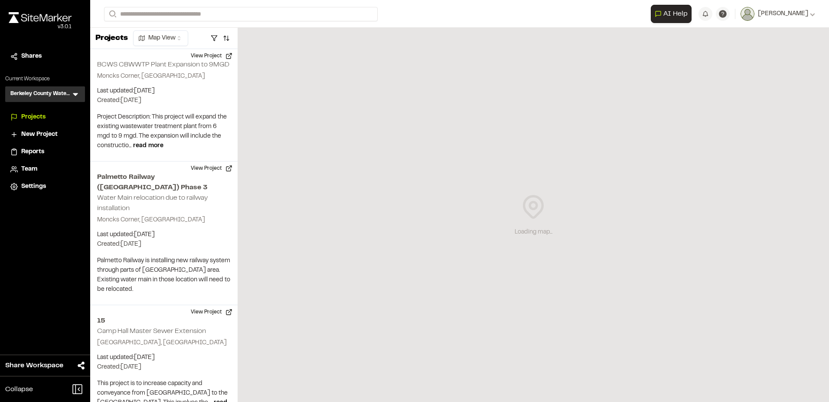  I want to click on button: Search, so click(112, 14).